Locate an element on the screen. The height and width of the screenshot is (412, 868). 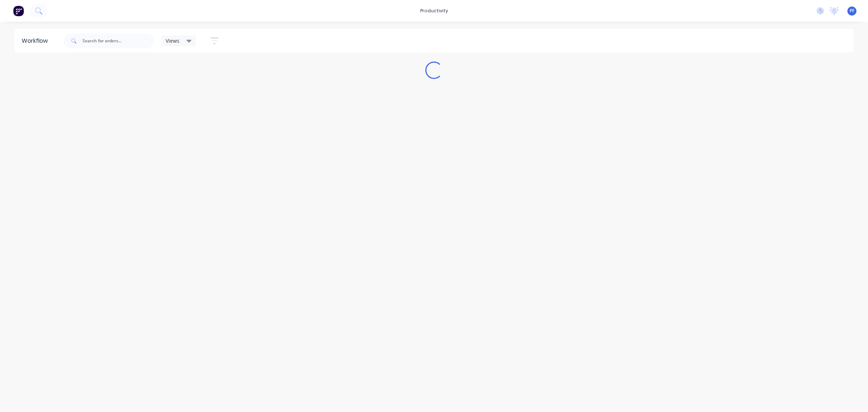
span: Views is located at coordinates (172, 40).